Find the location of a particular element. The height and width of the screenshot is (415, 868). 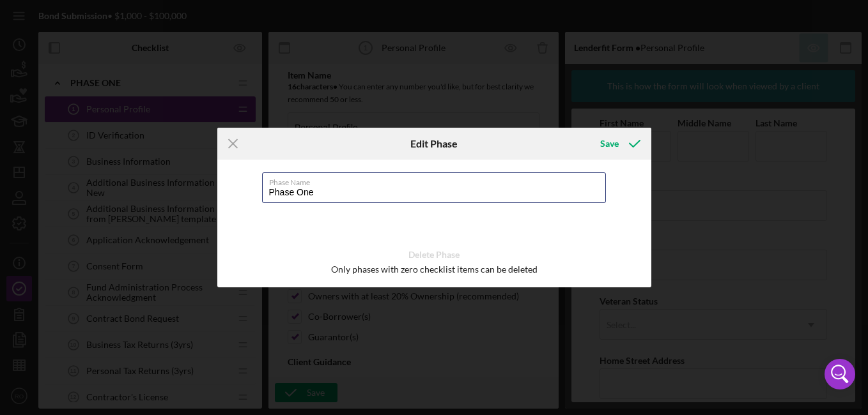

h6: Edit Phase is located at coordinates (434, 144).